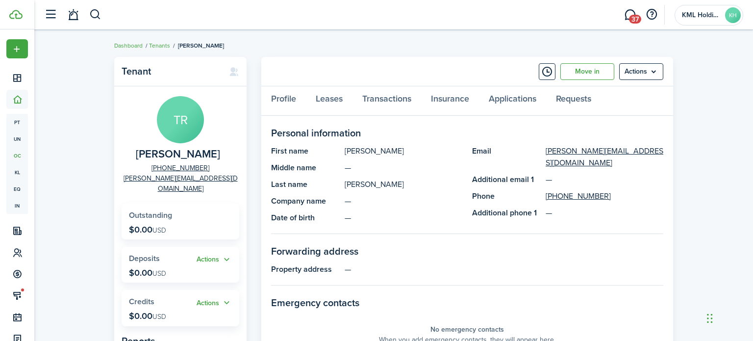 The image size is (753, 341). What do you see at coordinates (651, 15) in the screenshot?
I see `button: Open resource center` at bounding box center [651, 15].